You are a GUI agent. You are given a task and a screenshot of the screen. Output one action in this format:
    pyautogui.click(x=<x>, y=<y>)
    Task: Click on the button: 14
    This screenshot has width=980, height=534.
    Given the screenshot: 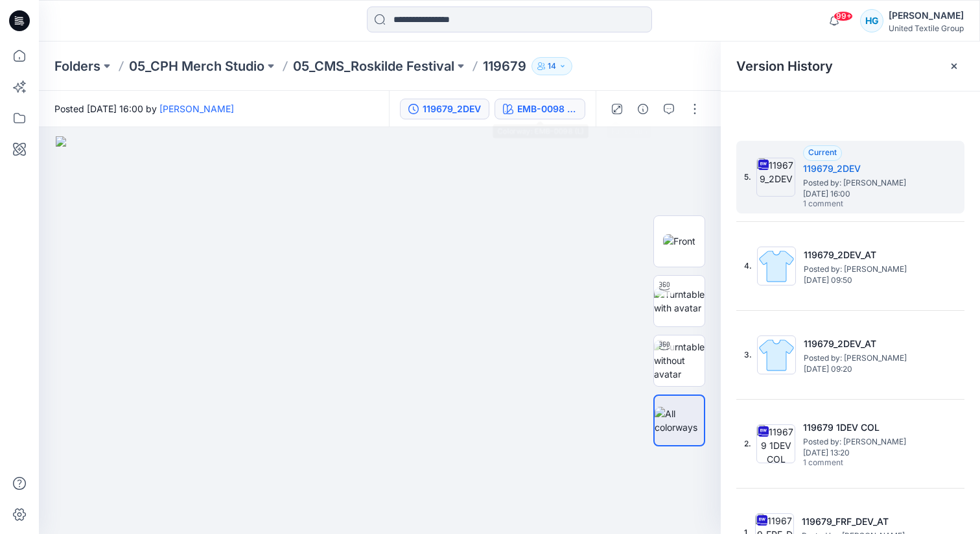 What is the action you would take?
    pyautogui.click(x=552, y=66)
    